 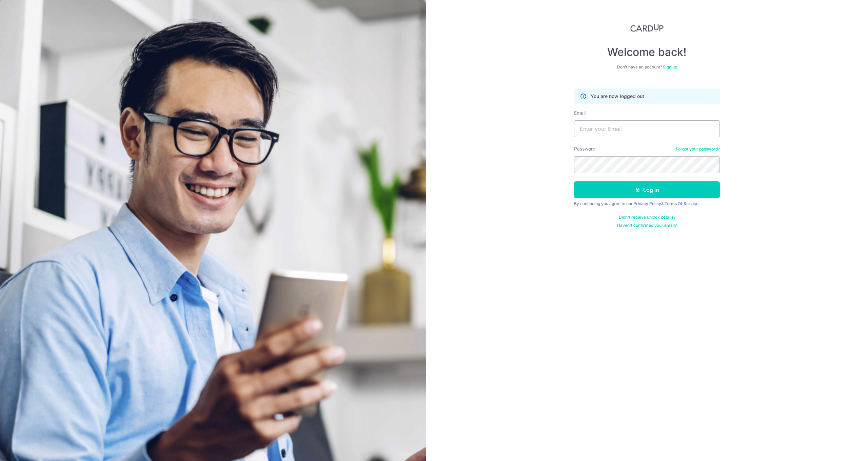 I want to click on a: Haven't confirmed your email?, so click(x=647, y=225).